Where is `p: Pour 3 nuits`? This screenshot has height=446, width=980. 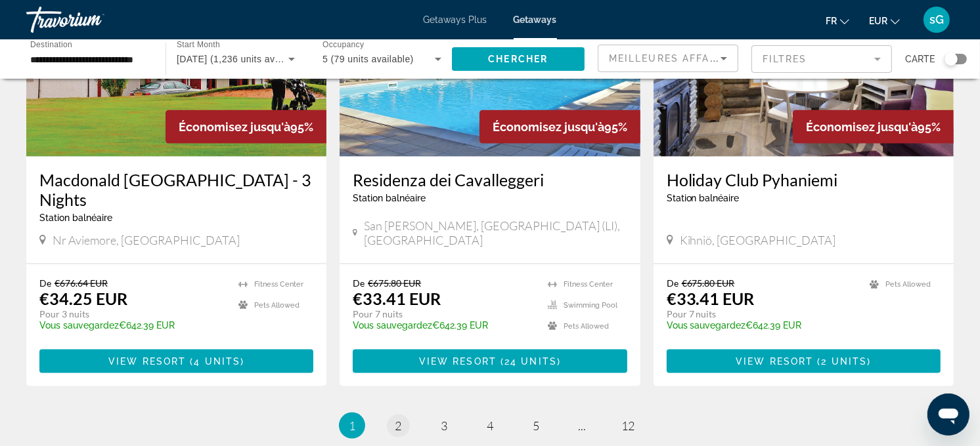
p: Pour 3 nuits is located at coordinates (132, 314).